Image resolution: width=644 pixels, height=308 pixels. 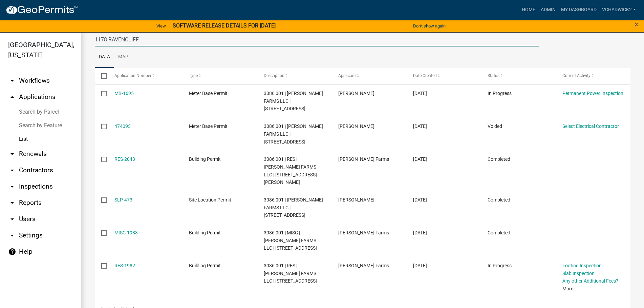 What do you see at coordinates (593, 93) in the screenshot?
I see `a: Permanent Power Inspection` at bounding box center [593, 93].